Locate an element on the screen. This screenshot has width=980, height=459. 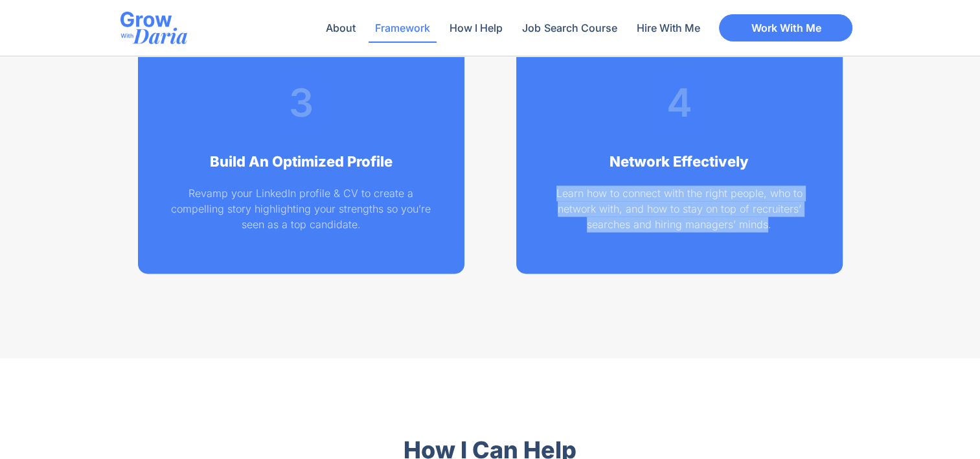
p: Revamp your LinkedIn profile & CV to create a compelling story highlighting your strengths so you... is located at coordinates (301, 209).